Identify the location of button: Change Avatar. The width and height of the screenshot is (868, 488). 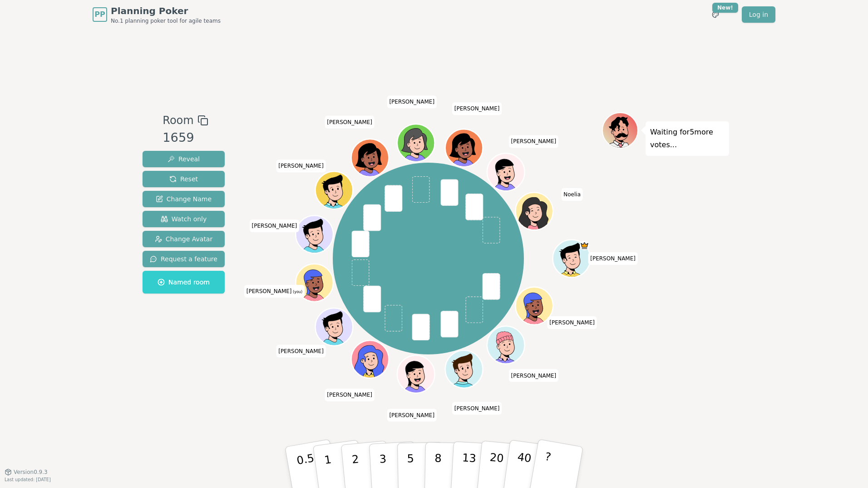
(183, 239).